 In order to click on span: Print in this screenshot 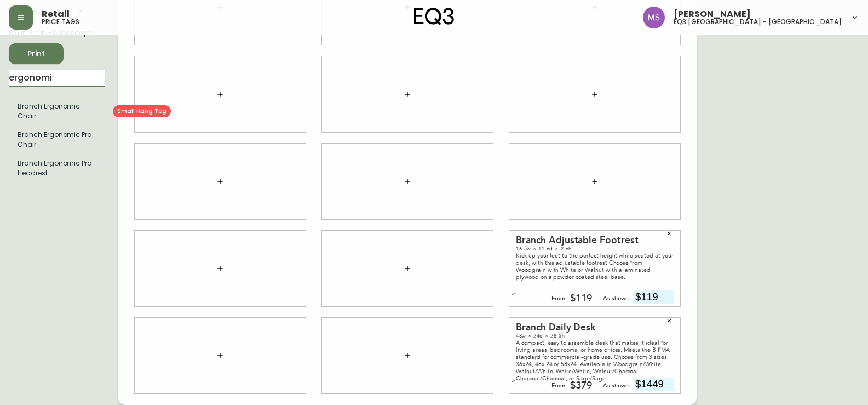, I will do `click(36, 54)`.